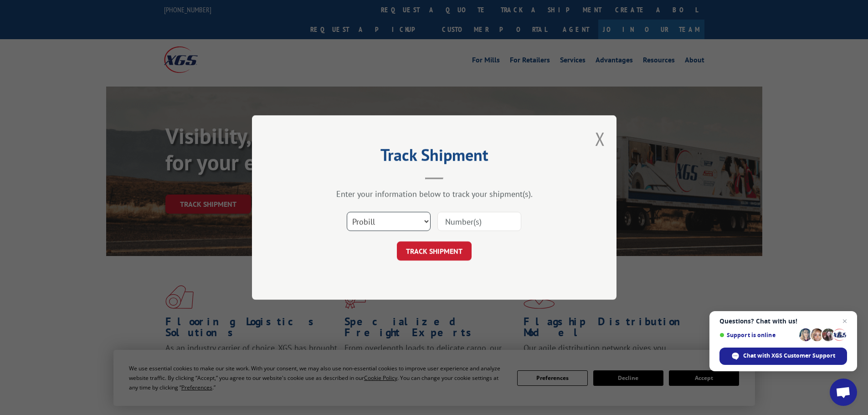 This screenshot has height=415, width=868. Describe the element at coordinates (434, 194) in the screenshot. I see `div: Enter your information below to track your shipment(s).` at that location.